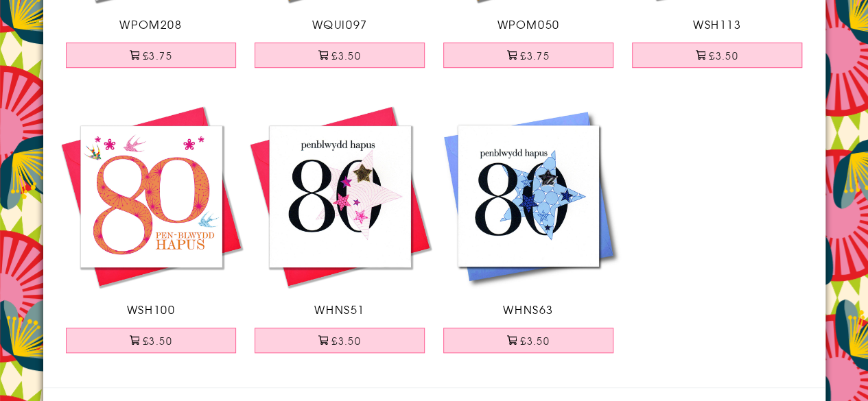  Describe the element at coordinates (717, 24) in the screenshot. I see `span: WSH113` at that location.